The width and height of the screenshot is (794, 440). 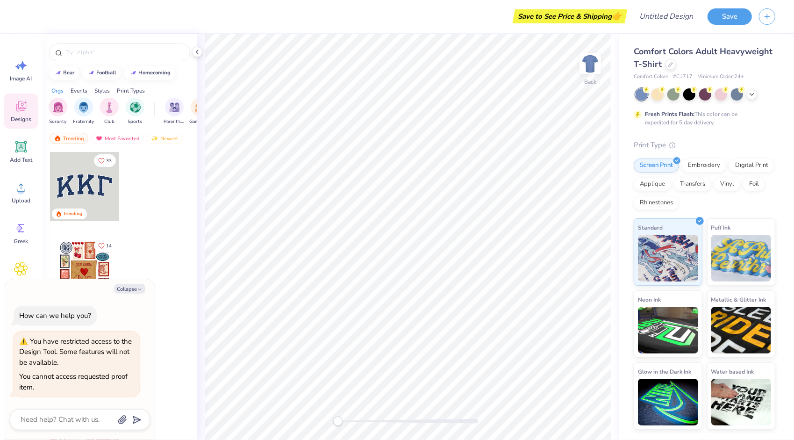 I want to click on img: Parent's Weekend Image, so click(x=174, y=107).